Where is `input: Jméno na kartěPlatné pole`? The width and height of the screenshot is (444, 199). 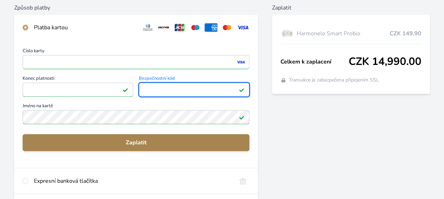 input: Jméno na kartěPlatné pole is located at coordinates (136, 117).